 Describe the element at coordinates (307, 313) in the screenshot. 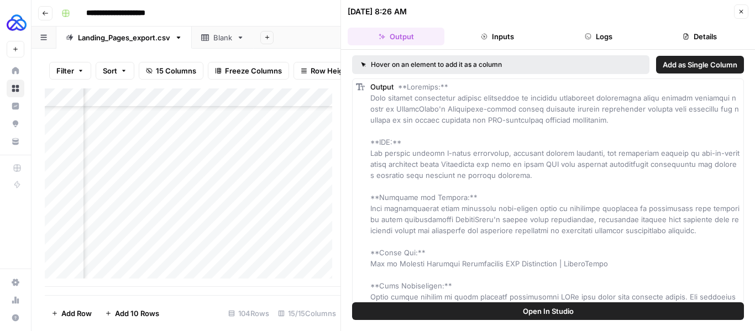

I see `div: 15/15 Columns` at that location.